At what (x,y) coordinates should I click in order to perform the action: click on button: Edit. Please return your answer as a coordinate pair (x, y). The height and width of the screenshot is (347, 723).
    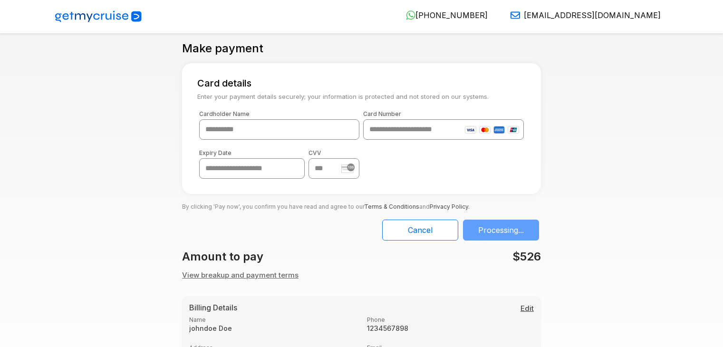
    Looking at the image, I should click on (527, 308).